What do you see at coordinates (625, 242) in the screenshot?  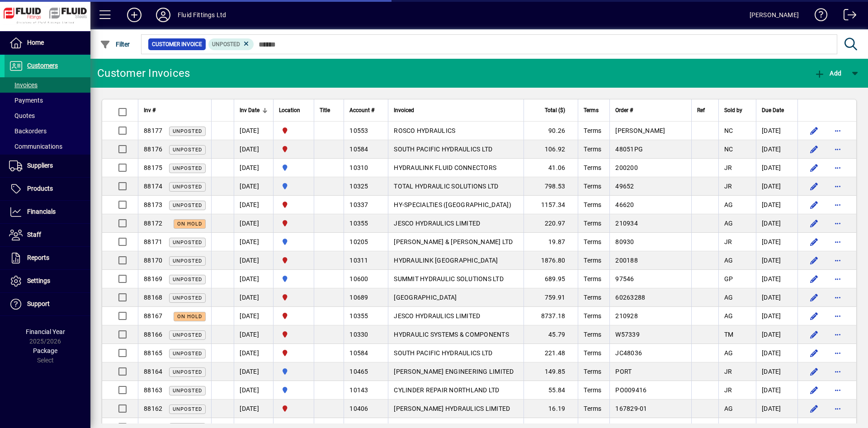 I see `span: 80930` at bounding box center [625, 242].